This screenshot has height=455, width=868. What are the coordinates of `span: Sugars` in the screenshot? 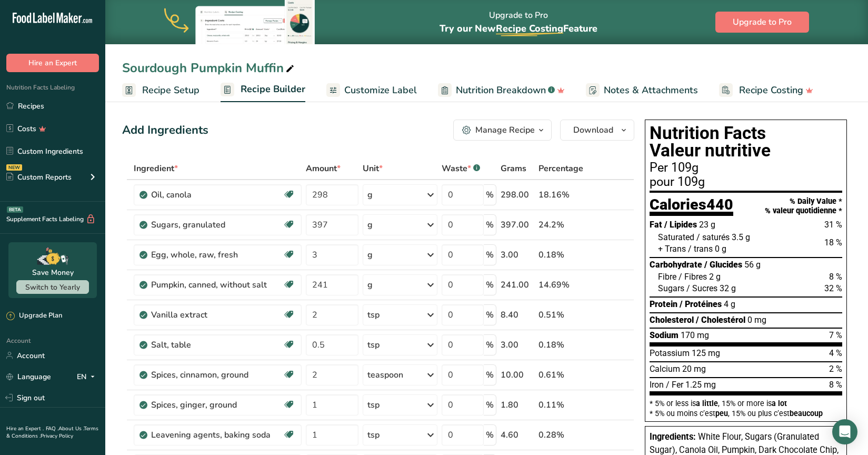 It's located at (671, 288).